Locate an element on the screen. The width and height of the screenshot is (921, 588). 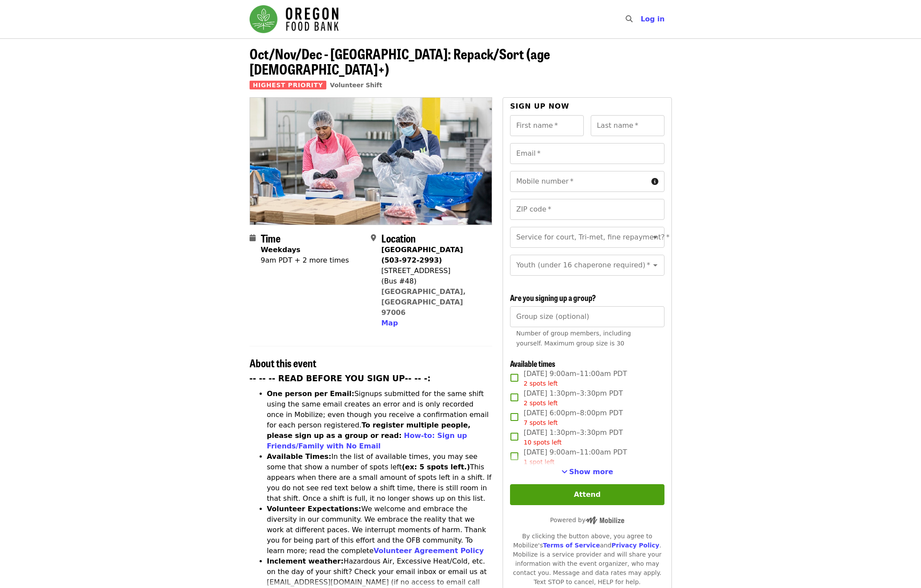
span: Map is located at coordinates (390, 323).